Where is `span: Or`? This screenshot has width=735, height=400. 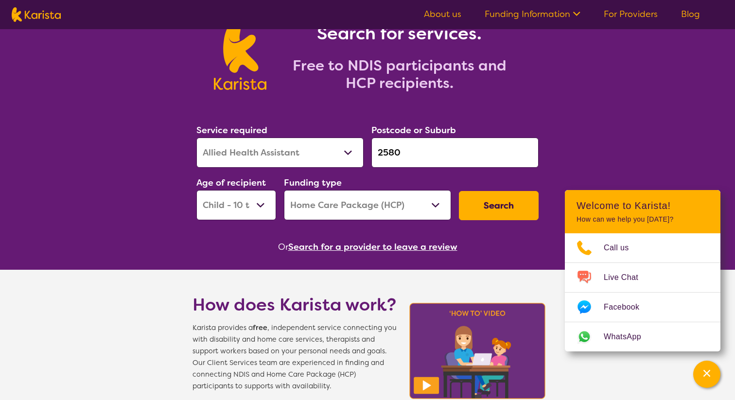
span: Or is located at coordinates (283, 247).